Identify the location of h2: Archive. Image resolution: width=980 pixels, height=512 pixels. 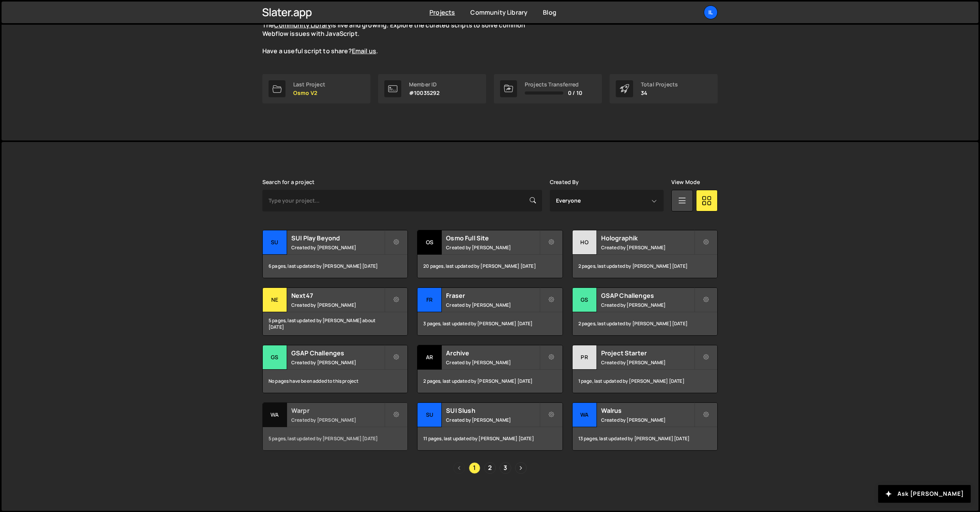
(493, 353).